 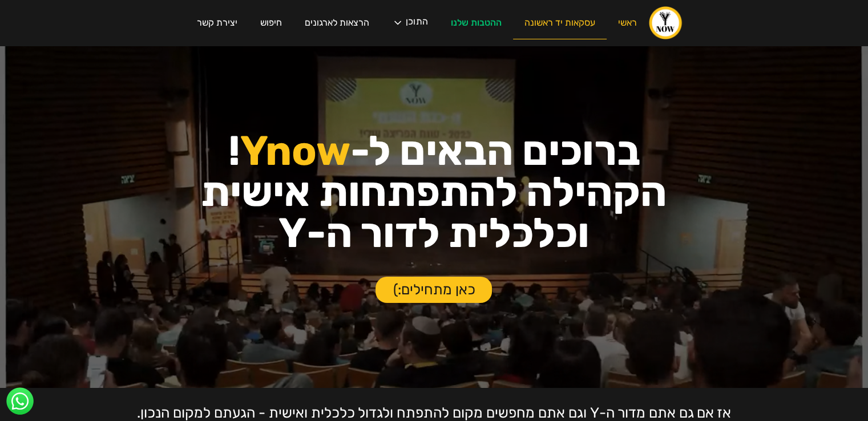 What do you see at coordinates (217, 23) in the screenshot?
I see `a: יצירת קשר` at bounding box center [217, 23].